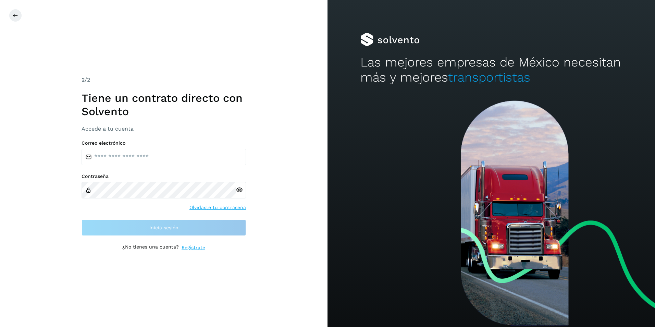  Describe the element at coordinates (164, 143) in the screenshot. I see `label: Correo electrónico` at that location.